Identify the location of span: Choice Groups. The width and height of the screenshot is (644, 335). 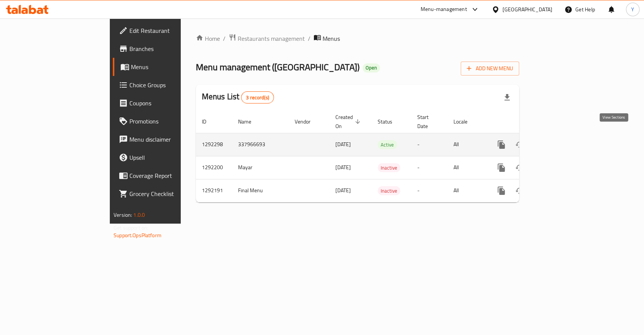
(170, 85).